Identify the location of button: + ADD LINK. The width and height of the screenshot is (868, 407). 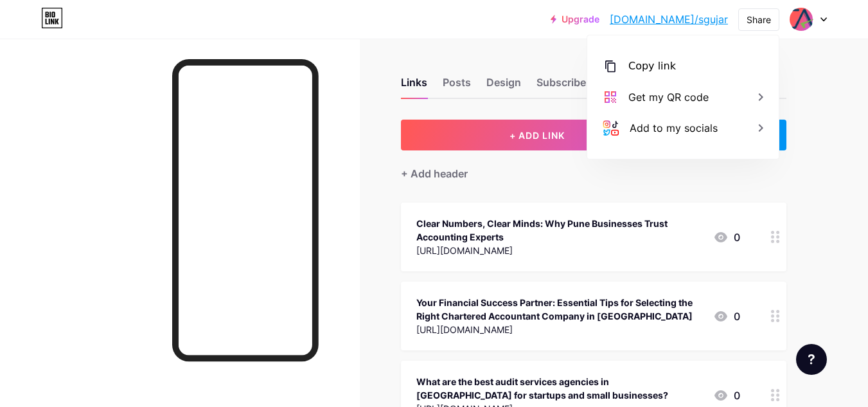
(537, 135).